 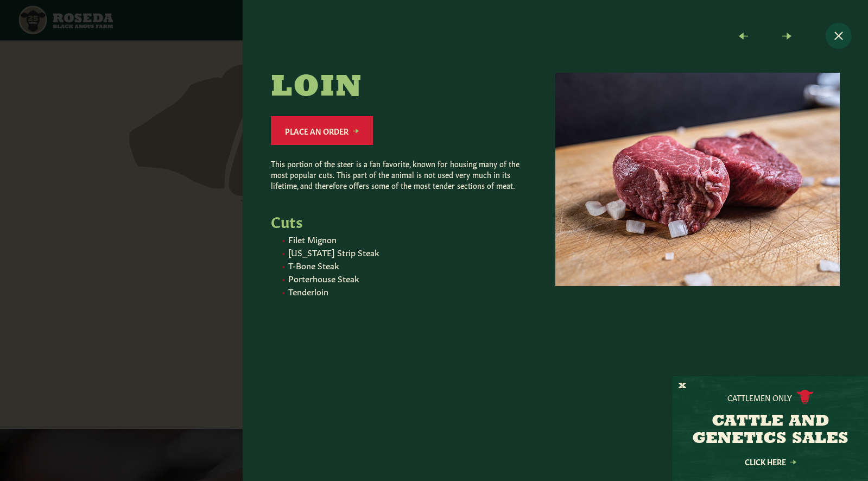 I want to click on button: X, so click(x=682, y=386).